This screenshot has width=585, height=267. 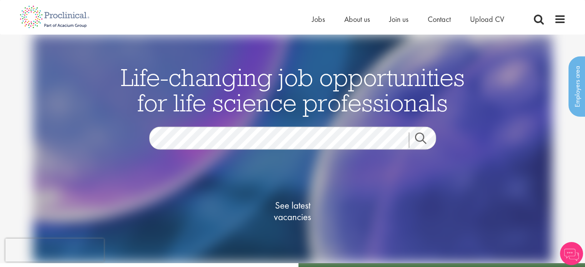 I want to click on a: See latestvacancies, so click(x=293, y=212).